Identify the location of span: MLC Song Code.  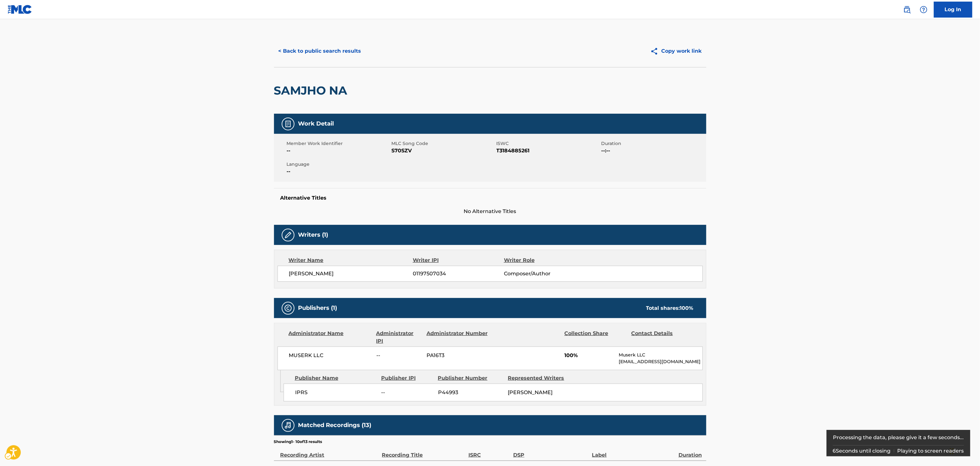
(443, 144).